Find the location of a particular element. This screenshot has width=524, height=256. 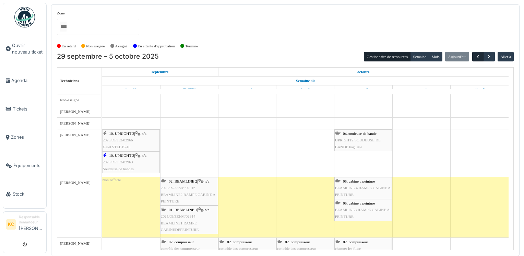

span: Équipements is located at coordinates (28, 165).